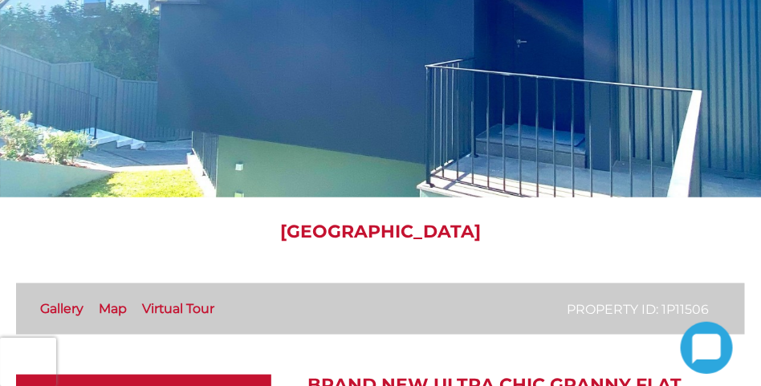 The width and height of the screenshot is (761, 386). I want to click on a: Gallery, so click(62, 308).